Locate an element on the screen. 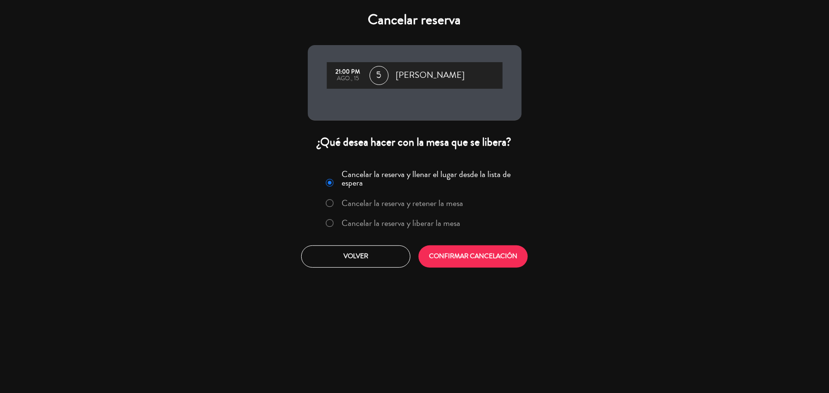 This screenshot has width=829, height=393. button: Volver is located at coordinates (356, 257).